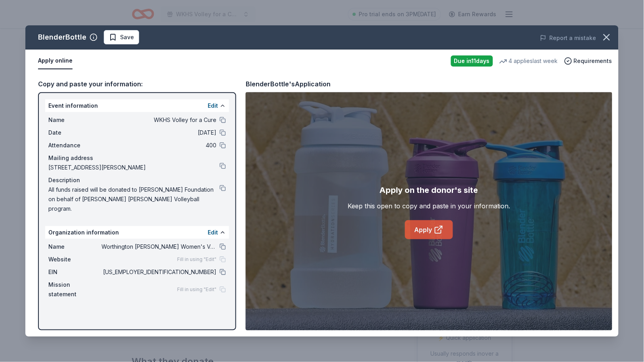 The height and width of the screenshot is (362, 644). What do you see at coordinates (127, 37) in the screenshot?
I see `span: Save` at bounding box center [127, 37].